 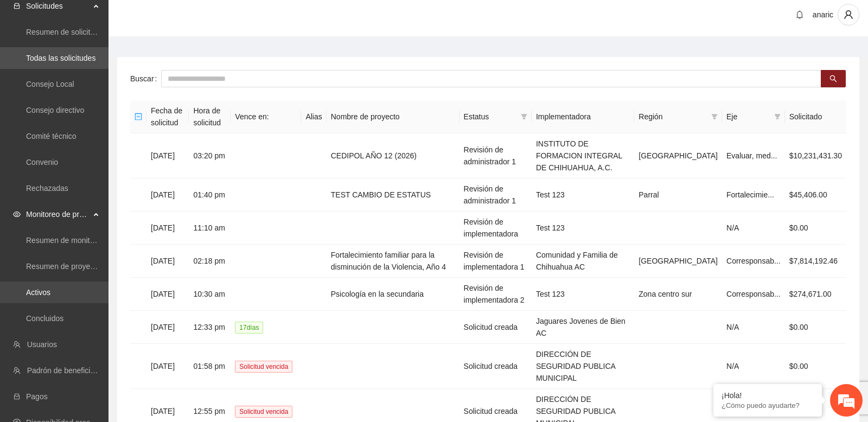 What do you see at coordinates (42, 344) in the screenshot?
I see `a: Usuarios` at bounding box center [42, 344].